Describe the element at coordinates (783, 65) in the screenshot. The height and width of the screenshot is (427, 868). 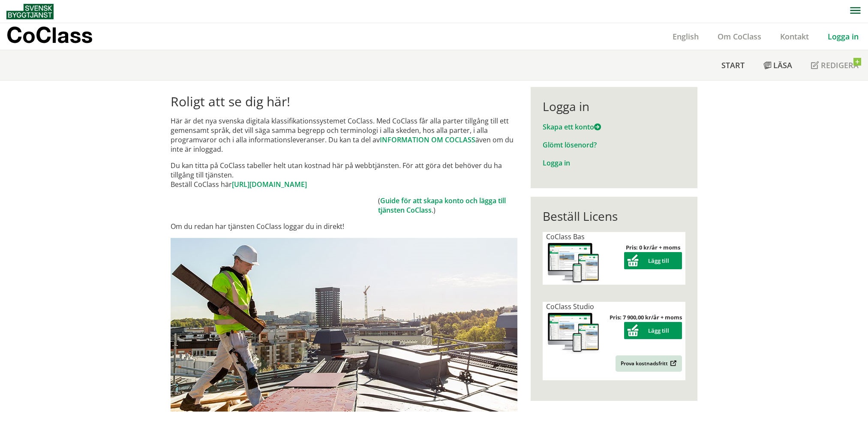
I see `span: Läsa` at that location.